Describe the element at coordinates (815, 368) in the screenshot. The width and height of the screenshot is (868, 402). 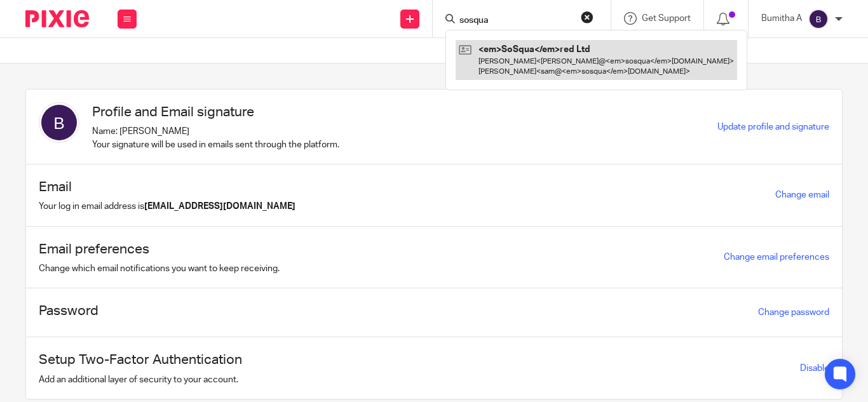
I see `a: Disable` at that location.